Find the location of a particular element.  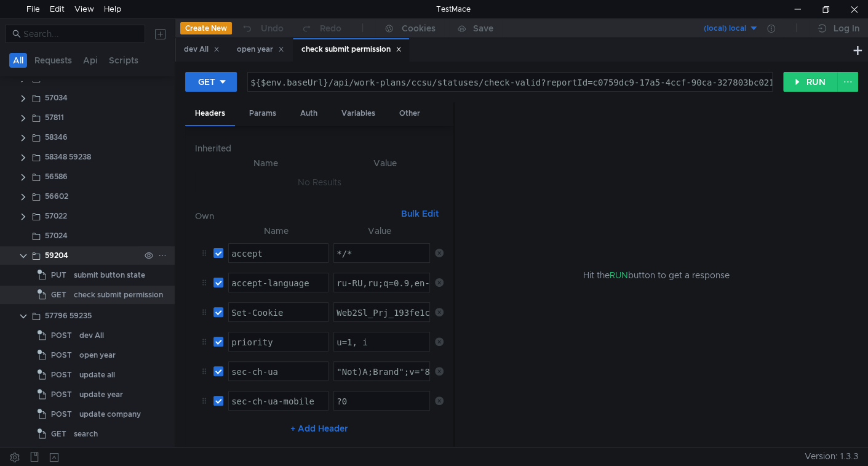

button: (local) local is located at coordinates (716, 28).